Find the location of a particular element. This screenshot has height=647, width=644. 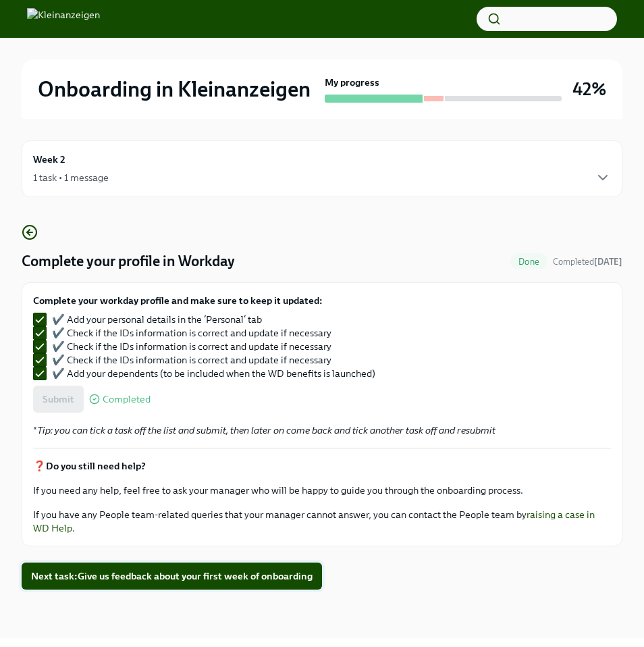

a: Next task:Give us feedback about your first week of onboarding is located at coordinates (171, 576).